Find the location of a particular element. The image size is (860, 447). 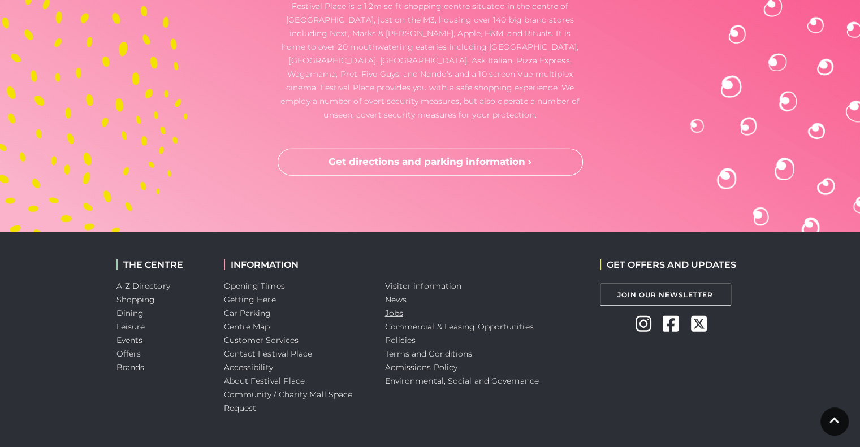

a: Opening Times is located at coordinates (254, 286).